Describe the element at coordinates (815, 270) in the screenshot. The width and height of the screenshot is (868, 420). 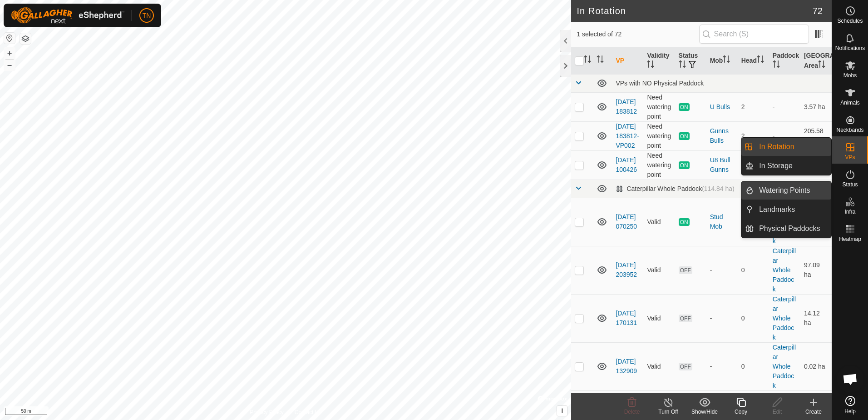
I see `td: 97.09 ha` at that location.